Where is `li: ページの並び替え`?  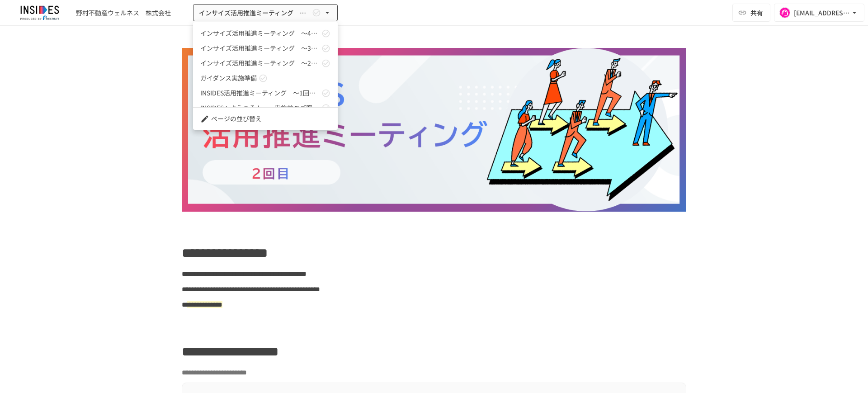
li: ページの並び替え is located at coordinates (265, 119).